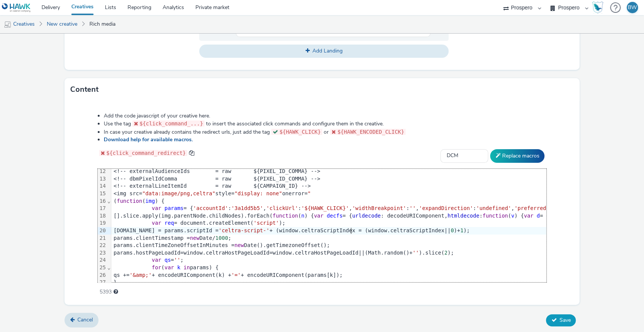 Image resolution: width=644 pixels, height=332 pixels. Describe the element at coordinates (327, 51) in the screenshot. I see `span: Add Landing` at that location.